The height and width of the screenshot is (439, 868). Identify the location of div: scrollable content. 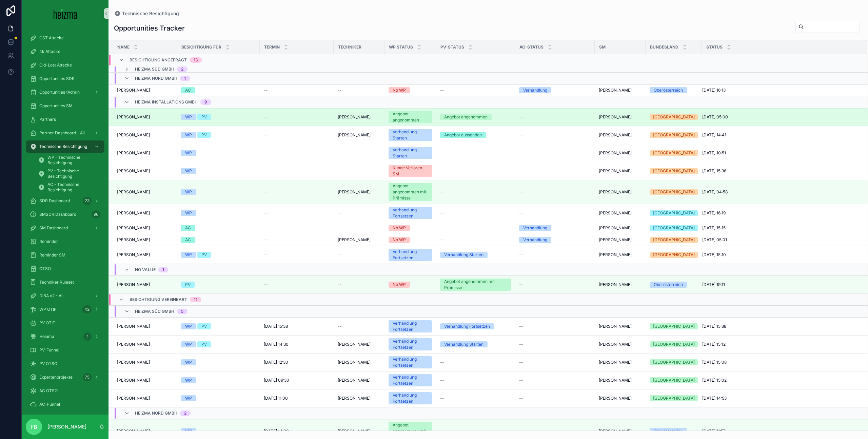
(65, 221).